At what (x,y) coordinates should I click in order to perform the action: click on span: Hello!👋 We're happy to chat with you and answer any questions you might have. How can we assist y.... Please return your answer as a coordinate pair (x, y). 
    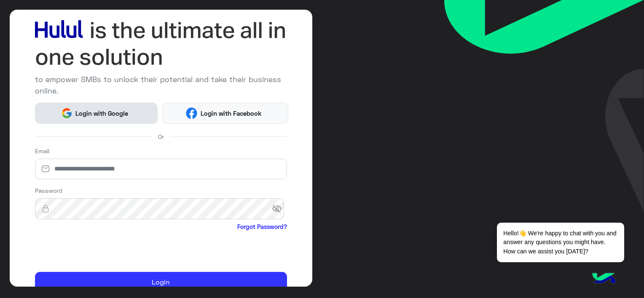
    Looking at the image, I should click on (560, 243).